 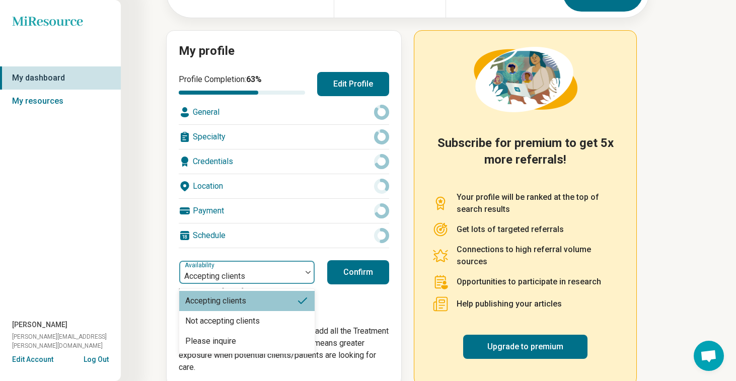 What do you see at coordinates (537, 256) in the screenshot?
I see `p: Connections to high referral volume sources` at bounding box center [537, 256].